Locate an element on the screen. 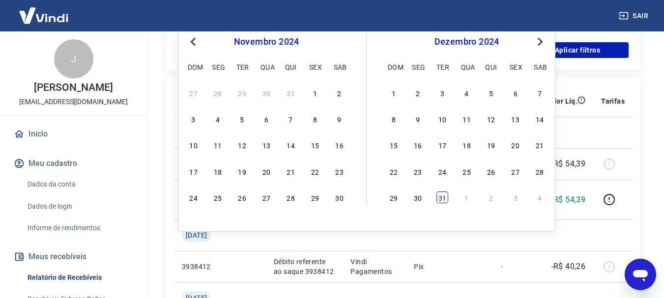 The image size is (664, 298). div: Choose terça-feira, 26 de novembro de 2024 is located at coordinates (242, 198).